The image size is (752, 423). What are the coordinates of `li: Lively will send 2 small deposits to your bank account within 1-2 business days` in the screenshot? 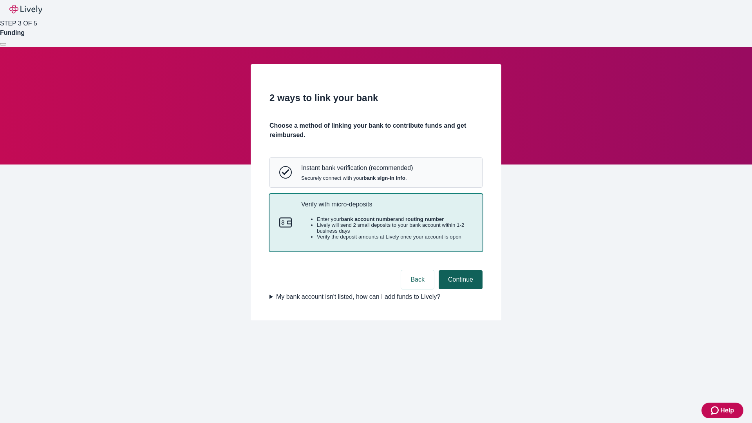 It's located at (395, 228).